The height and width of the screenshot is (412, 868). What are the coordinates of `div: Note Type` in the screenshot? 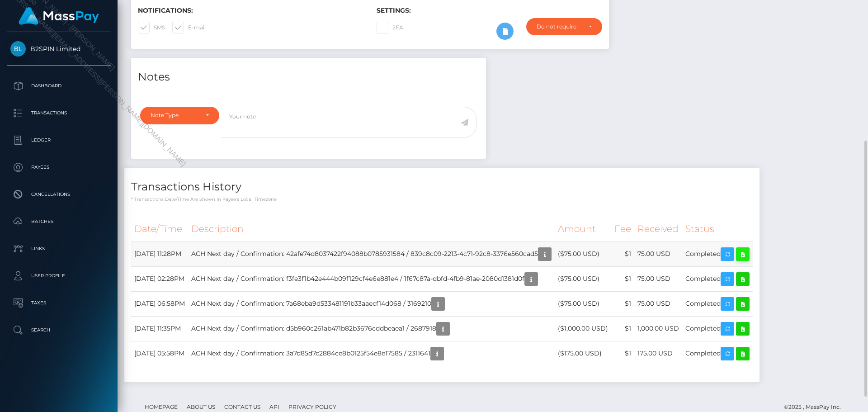 It's located at (174, 115).